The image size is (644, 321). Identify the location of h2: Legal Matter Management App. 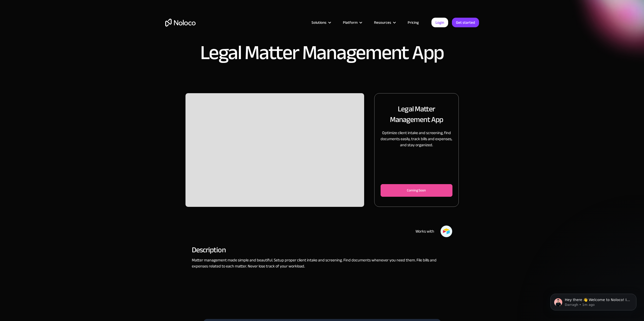
(416, 114).